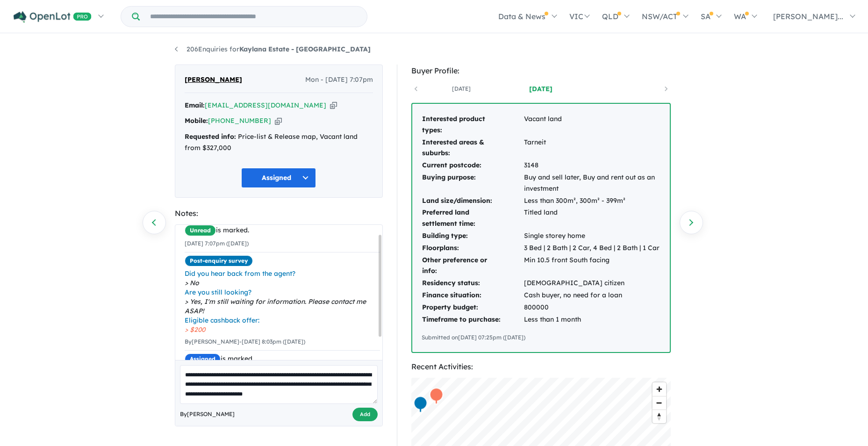 The width and height of the screenshot is (868, 446). What do you see at coordinates (592, 307) in the screenshot?
I see `td: 800000` at bounding box center [592, 307].